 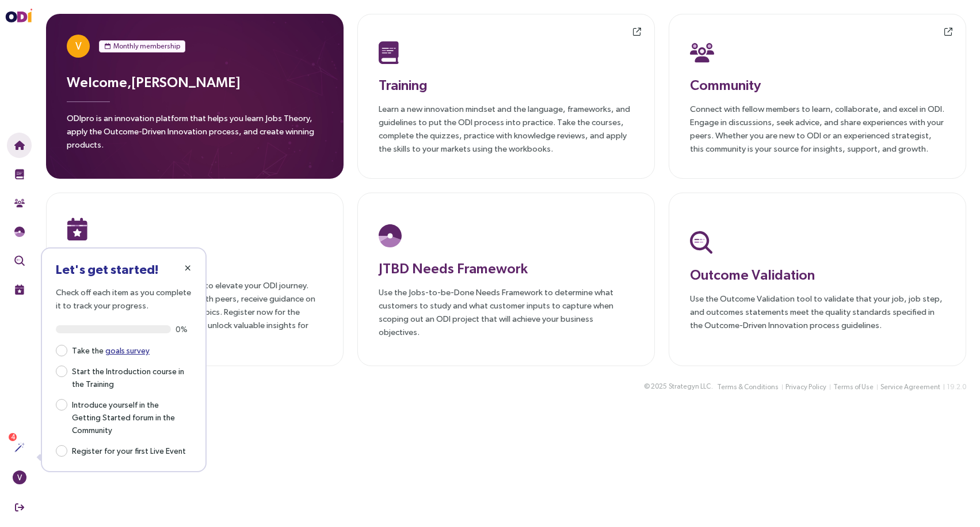 What do you see at coordinates (19, 203) in the screenshot?
I see `button: Community` at bounding box center [19, 203].